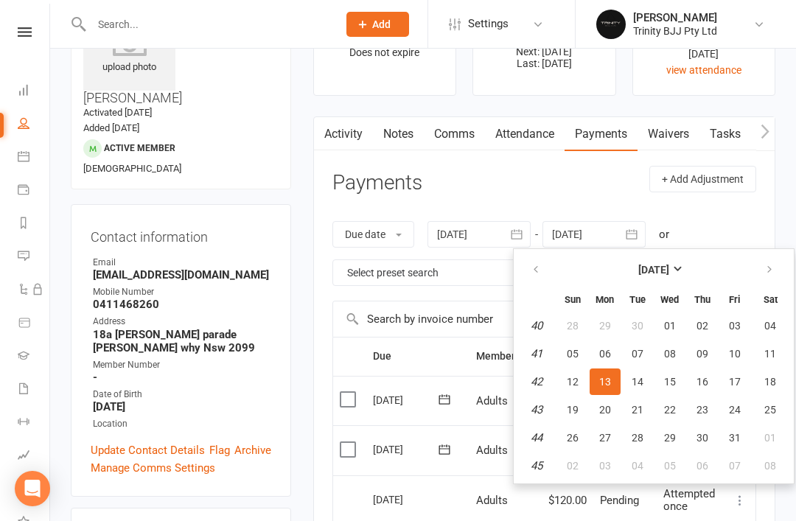 Image resolution: width=796 pixels, height=521 pixels. What do you see at coordinates (726, 134) in the screenshot?
I see `a: Tasks` at bounding box center [726, 134].